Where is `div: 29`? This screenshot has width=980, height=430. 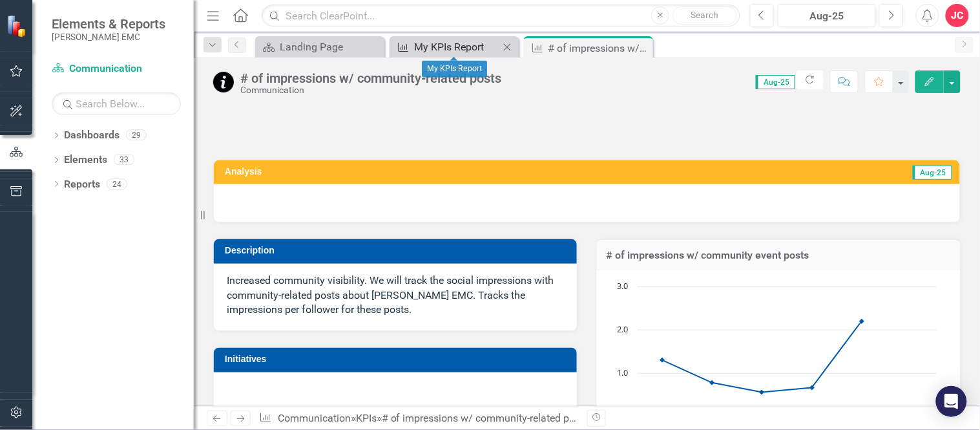 div: 29 is located at coordinates (137, 135).